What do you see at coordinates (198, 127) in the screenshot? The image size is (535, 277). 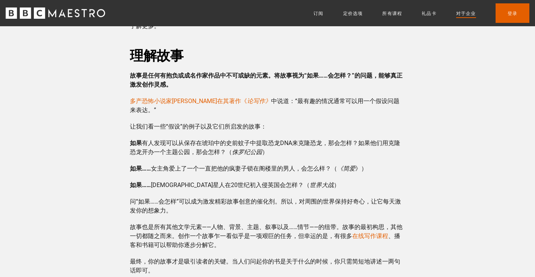 I see `font: 让我们看一些“假设”的例子以及它们所启发的故事：` at bounding box center [198, 127].